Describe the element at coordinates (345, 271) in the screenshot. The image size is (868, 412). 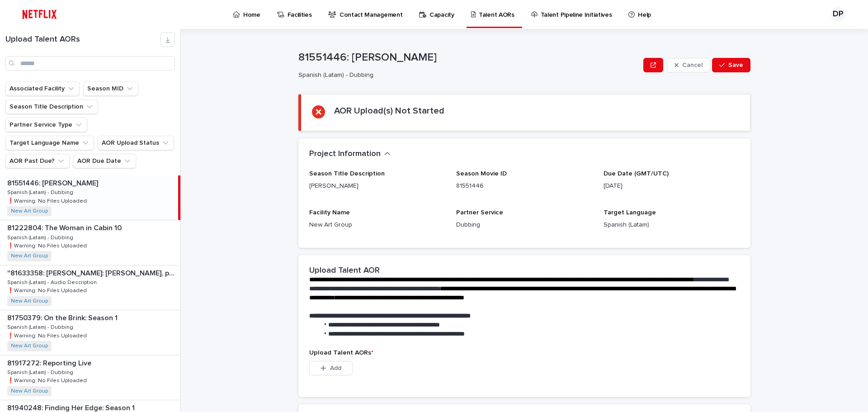
I see `h2: Upload Talent AOR` at that location.